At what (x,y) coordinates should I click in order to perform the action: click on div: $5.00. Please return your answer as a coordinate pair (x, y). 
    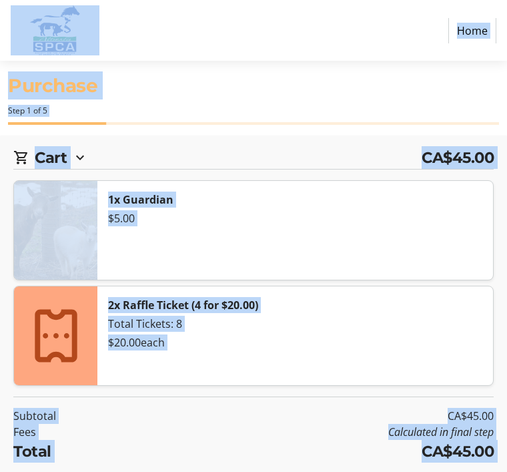
    Looking at the image, I should click on (295, 218).